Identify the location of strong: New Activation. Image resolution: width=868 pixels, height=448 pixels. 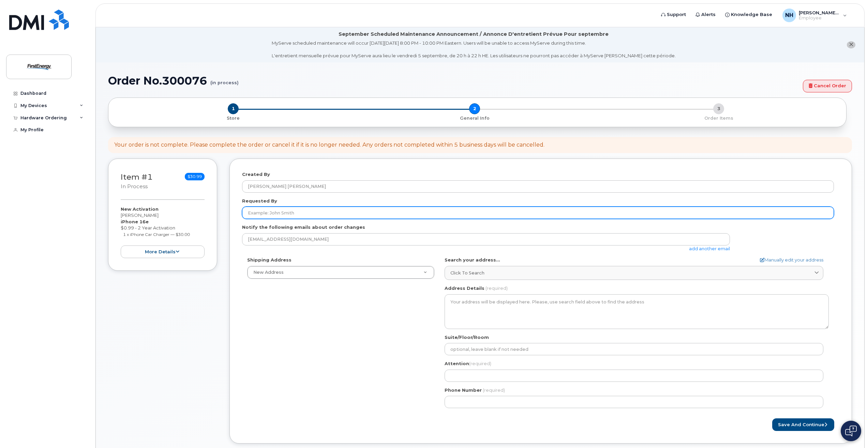
(139, 209).